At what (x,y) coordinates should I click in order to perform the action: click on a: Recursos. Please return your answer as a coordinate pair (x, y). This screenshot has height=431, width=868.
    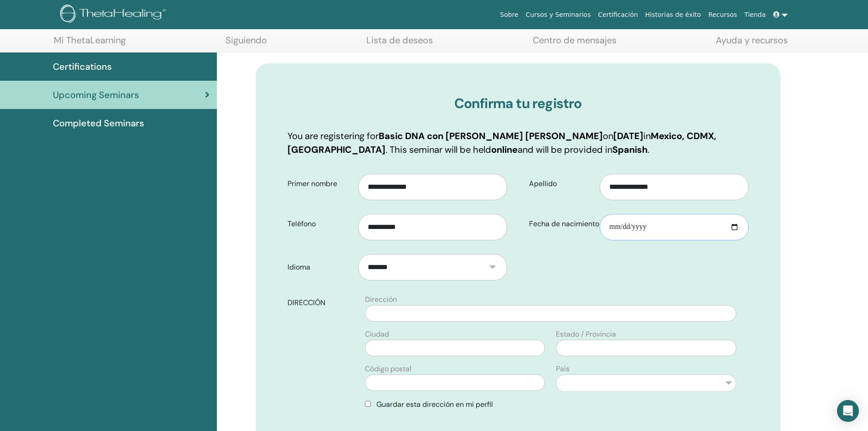
    Looking at the image, I should click on (722, 15).